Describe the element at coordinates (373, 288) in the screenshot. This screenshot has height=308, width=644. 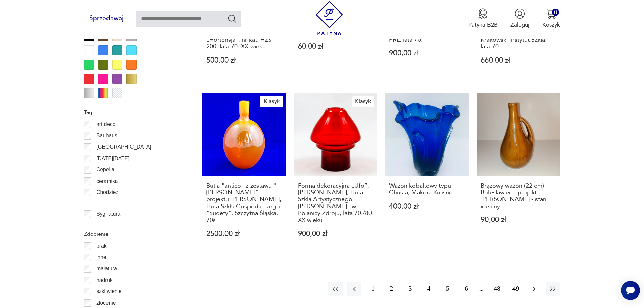
I see `button: 1` at that location.